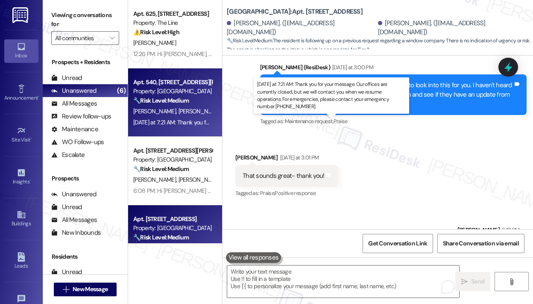 This screenshot has height=304, width=533. Describe the element at coordinates (81, 116) in the screenshot. I see `div: Review follow-ups` at that location.